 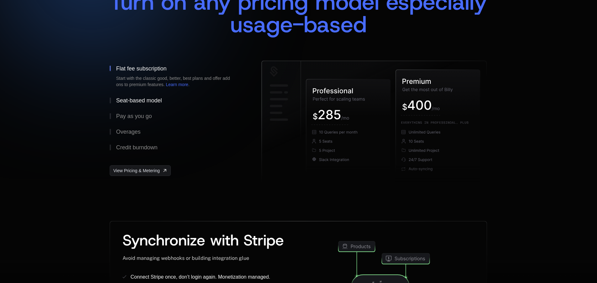 I want to click on a: [object Object],[object Object], so click(x=140, y=171).